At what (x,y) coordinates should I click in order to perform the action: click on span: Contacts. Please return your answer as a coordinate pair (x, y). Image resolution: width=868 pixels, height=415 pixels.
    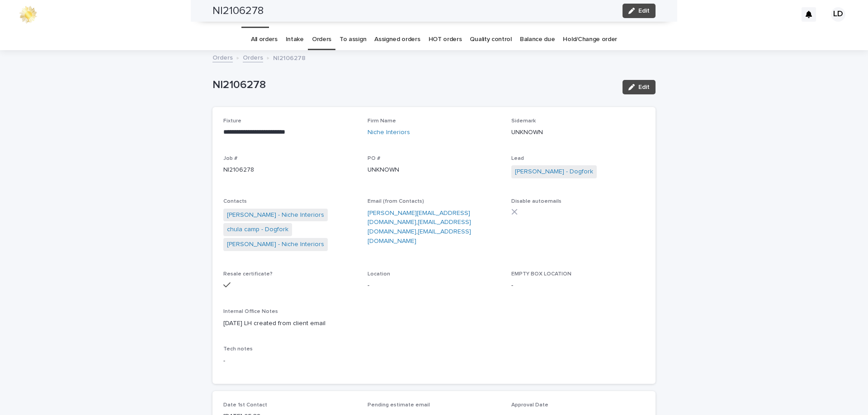
    Looking at the image, I should click on (235, 202).